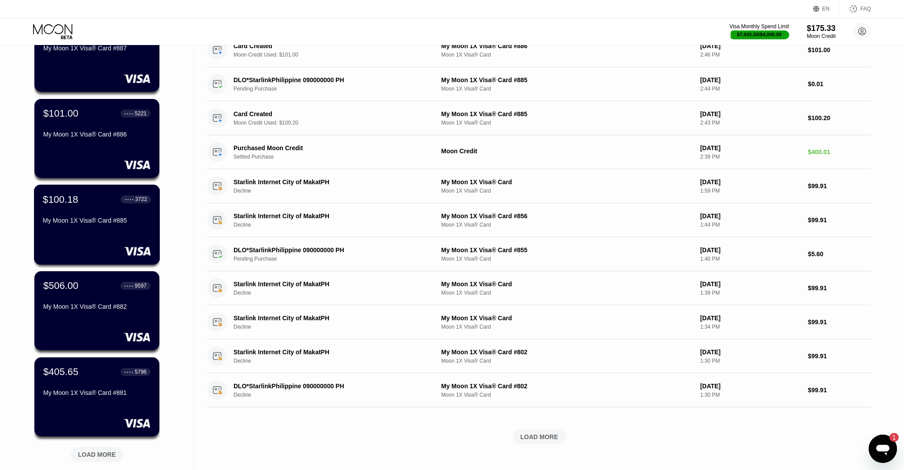 The width and height of the screenshot is (904, 470). What do you see at coordinates (336, 123) in the screenshot?
I see `div: Moon Credit Used: $100.20` at bounding box center [336, 123].